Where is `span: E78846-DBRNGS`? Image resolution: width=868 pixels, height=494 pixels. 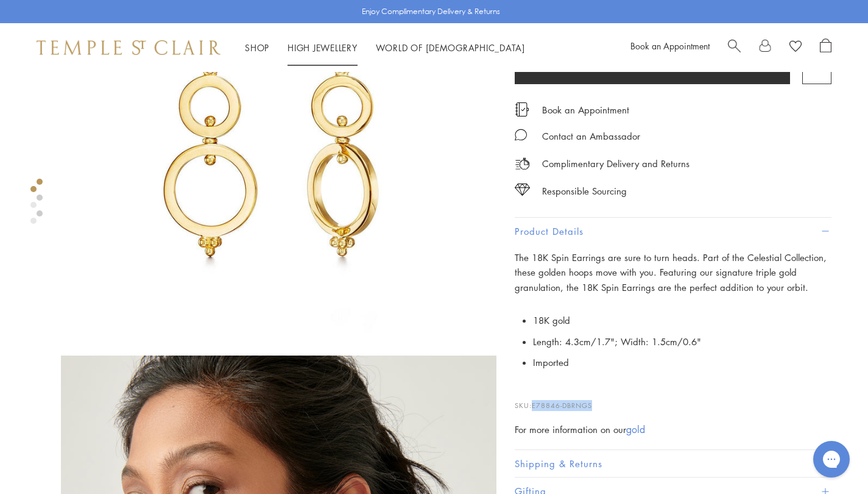
span: E78846-DBRNGS is located at coordinates (562, 405).